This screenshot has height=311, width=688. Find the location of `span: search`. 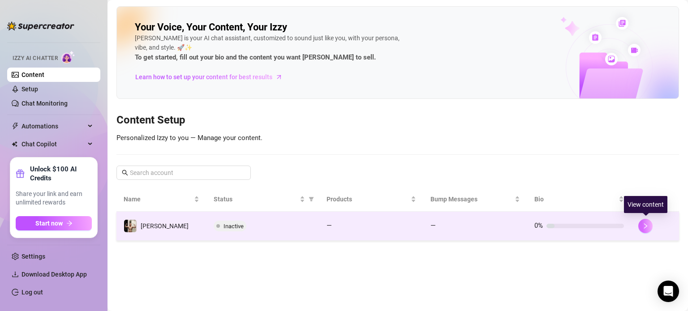

span: search is located at coordinates (125, 173).